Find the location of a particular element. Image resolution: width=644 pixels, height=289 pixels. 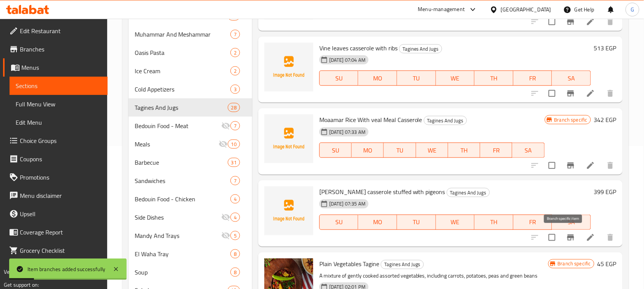

span: 31 is located at coordinates (234, 162).